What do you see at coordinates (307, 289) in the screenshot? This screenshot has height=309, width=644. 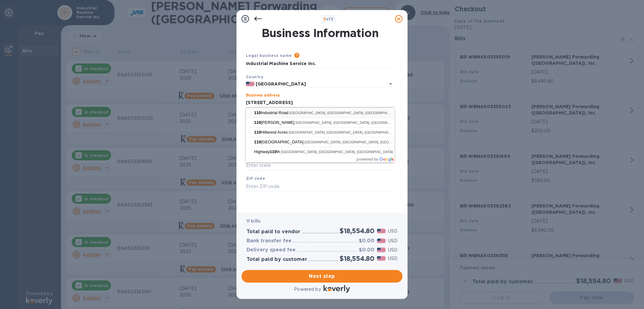 I see `p: Powered by` at bounding box center [307, 289].